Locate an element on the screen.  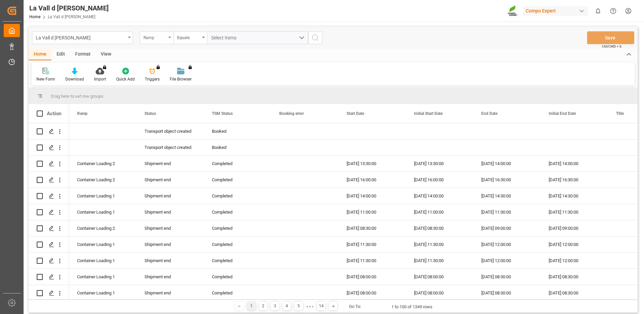
button: Help Center is located at coordinates (613, 11).